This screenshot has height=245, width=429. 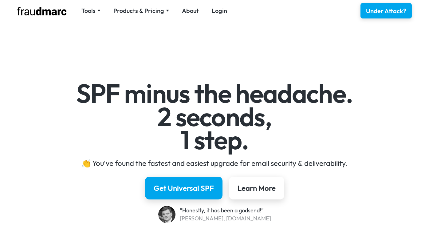 I want to click on a: Get Universal SPF, so click(x=184, y=188).